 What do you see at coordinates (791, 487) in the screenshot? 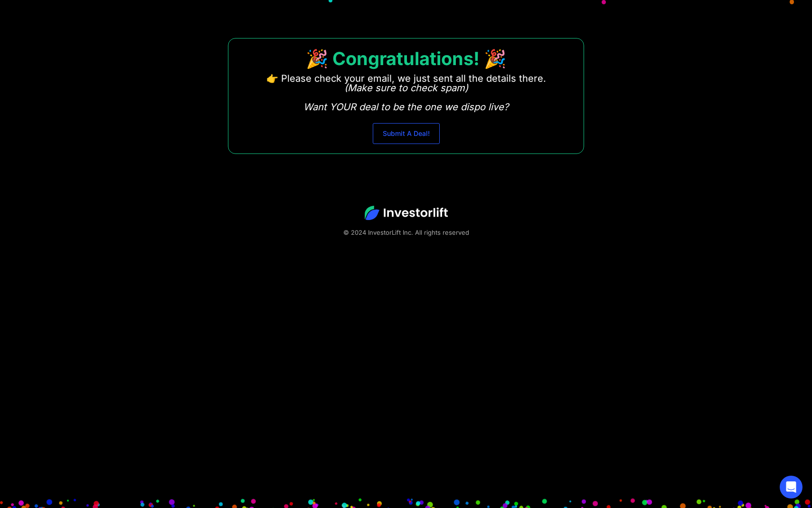
I see `div: Open Intercom Messenger` at bounding box center [791, 487].